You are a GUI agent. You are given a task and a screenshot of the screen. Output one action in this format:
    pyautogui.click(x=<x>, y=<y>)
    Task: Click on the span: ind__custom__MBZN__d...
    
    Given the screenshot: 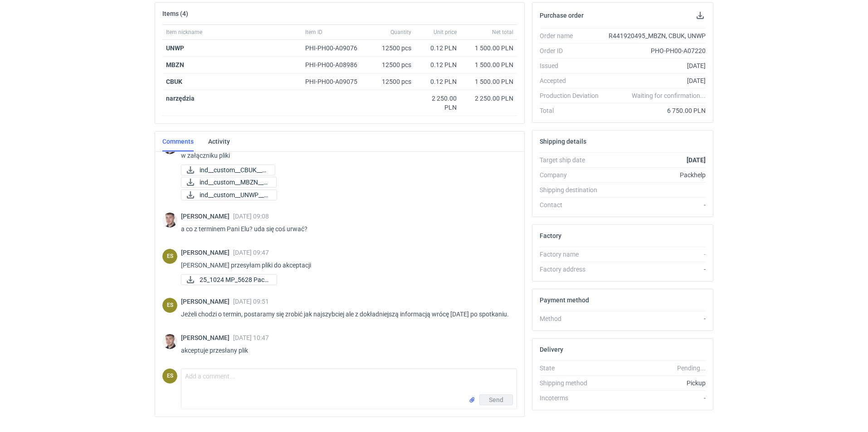 What is the action you would take?
    pyautogui.click(x=234, y=182)
    